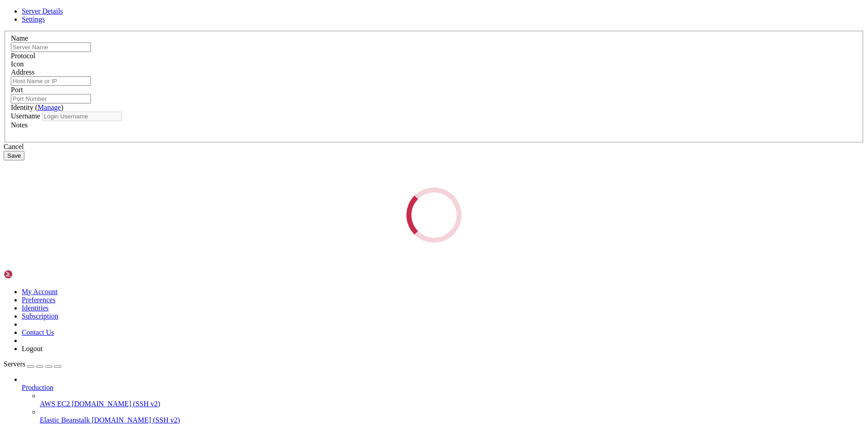 This screenshot has width=868, height=427. What do you see at coordinates (82, 116) in the screenshot?
I see `input: Login Username` at bounding box center [82, 116].